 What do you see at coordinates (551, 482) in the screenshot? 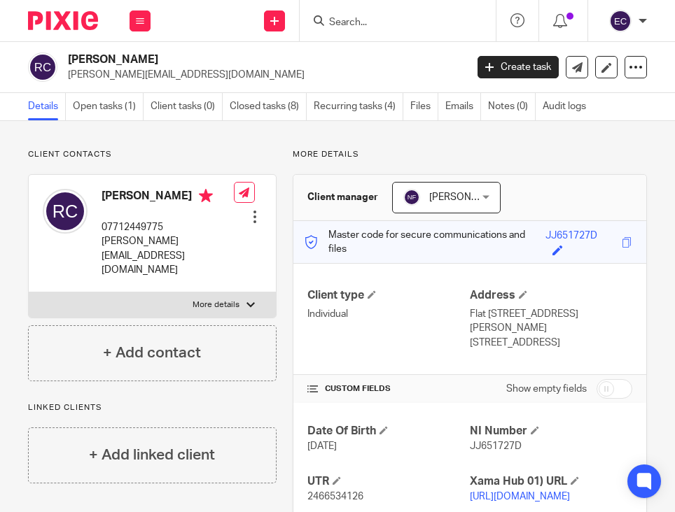
I see `h4: Xama Hub 01) URL` at bounding box center [551, 482].